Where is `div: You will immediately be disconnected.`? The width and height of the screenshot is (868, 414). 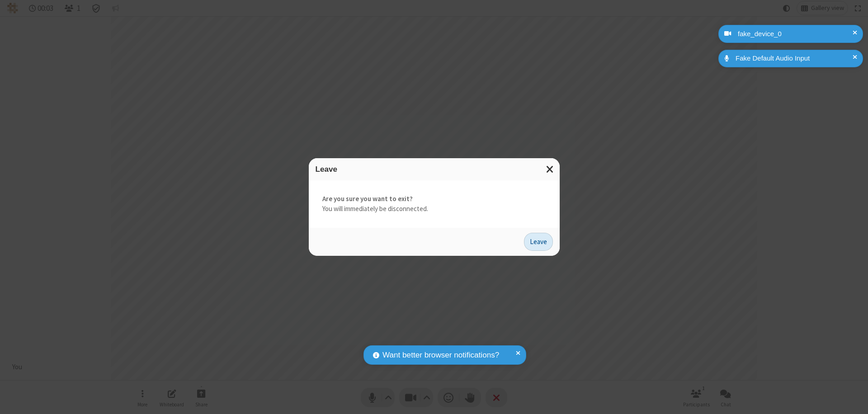 div: You will immediately be disconnected. is located at coordinates (434, 204).